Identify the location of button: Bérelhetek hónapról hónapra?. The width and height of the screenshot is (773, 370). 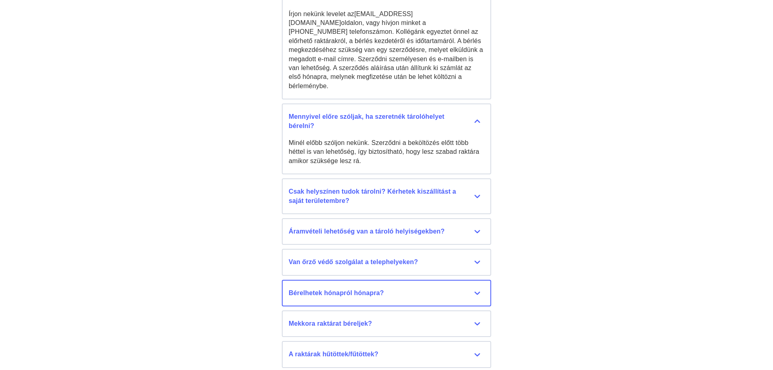
(387, 293).